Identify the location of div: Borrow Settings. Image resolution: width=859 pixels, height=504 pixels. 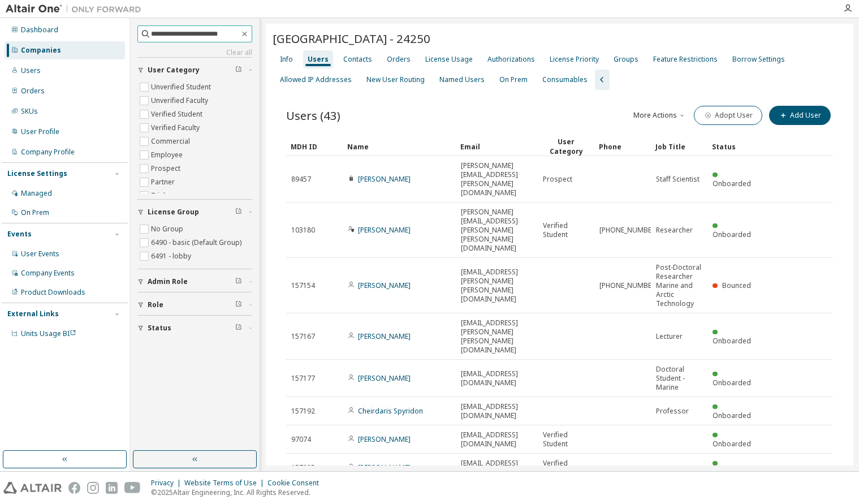
(758, 60).